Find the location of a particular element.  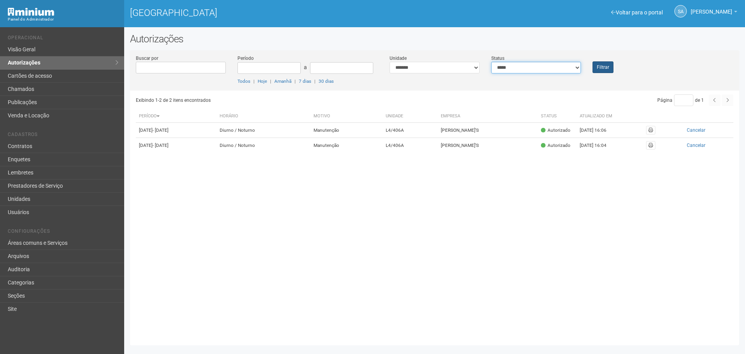

li: Configurações is located at coordinates (63, 232).